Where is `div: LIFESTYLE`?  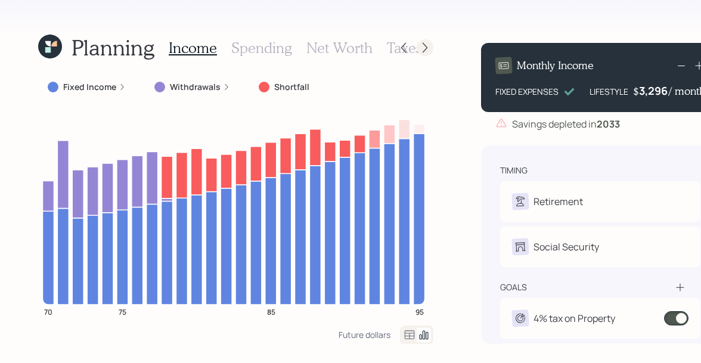
div: LIFESTYLE is located at coordinates (609, 91).